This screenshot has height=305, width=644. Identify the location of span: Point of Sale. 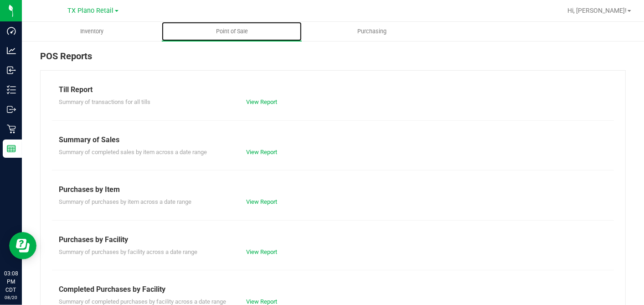
(232, 32).